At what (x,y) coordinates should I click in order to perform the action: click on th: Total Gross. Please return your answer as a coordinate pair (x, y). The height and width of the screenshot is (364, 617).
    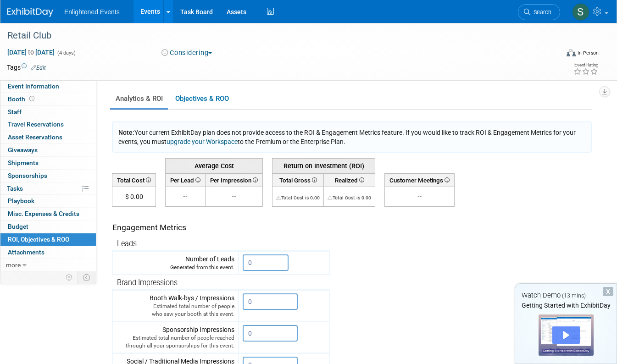
    Looking at the image, I should click on (298, 180).